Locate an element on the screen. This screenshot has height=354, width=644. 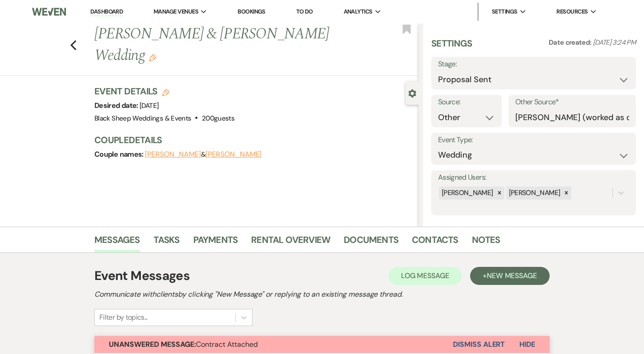
a: Bookings is located at coordinates (251, 11).